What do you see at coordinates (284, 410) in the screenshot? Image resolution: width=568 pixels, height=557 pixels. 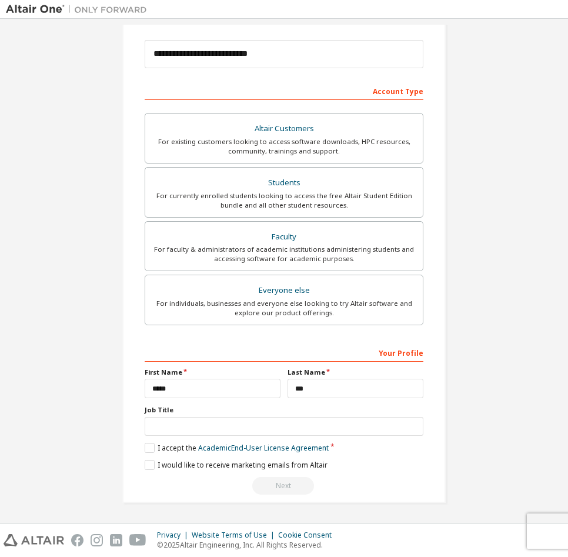 I see `label: Job Title` at bounding box center [284, 410].